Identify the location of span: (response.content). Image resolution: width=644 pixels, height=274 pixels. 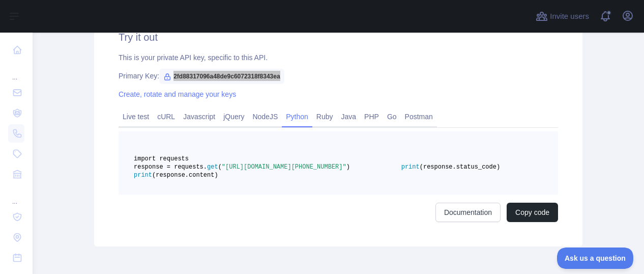
(185, 175).